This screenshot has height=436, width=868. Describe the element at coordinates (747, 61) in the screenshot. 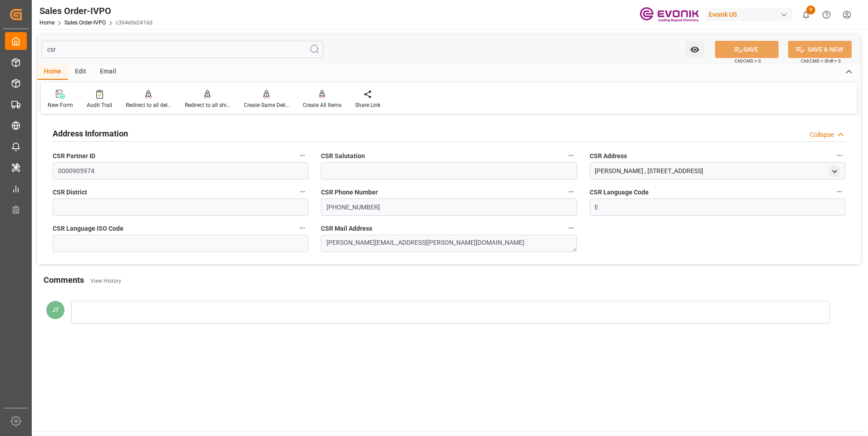

I see `span: Ctrl/CMD + S` at that location.